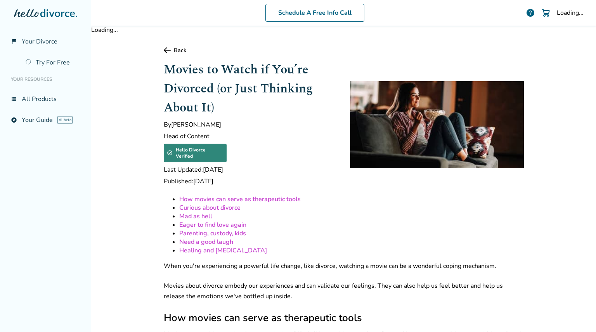 The width and height of the screenshot is (596, 332). What do you see at coordinates (344, 317) in the screenshot?
I see `h2: How movies can serve as therapeutic tools` at bounding box center [344, 317].